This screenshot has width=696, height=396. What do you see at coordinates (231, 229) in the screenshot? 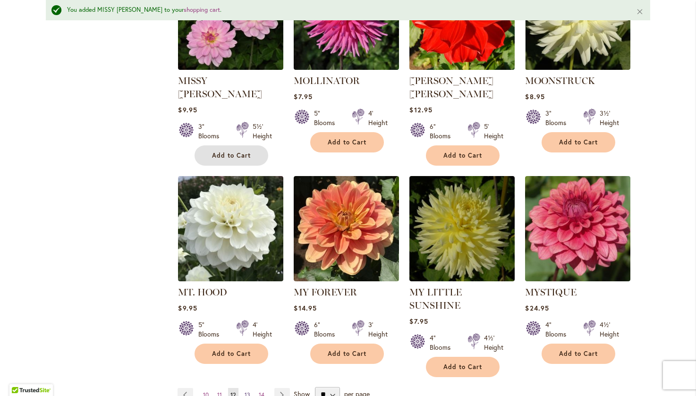
I see `img: MT. HOOD` at bounding box center [231, 229].